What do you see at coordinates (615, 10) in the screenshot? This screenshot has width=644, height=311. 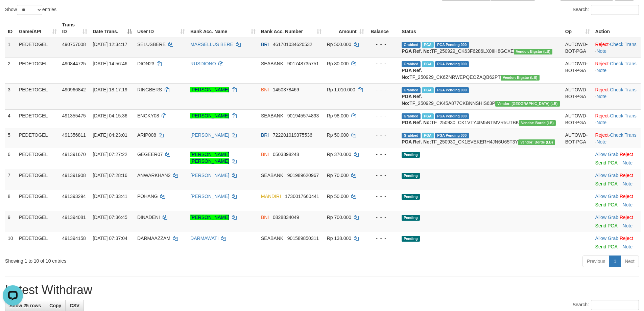 I see `input: Search:` at bounding box center [615, 10].